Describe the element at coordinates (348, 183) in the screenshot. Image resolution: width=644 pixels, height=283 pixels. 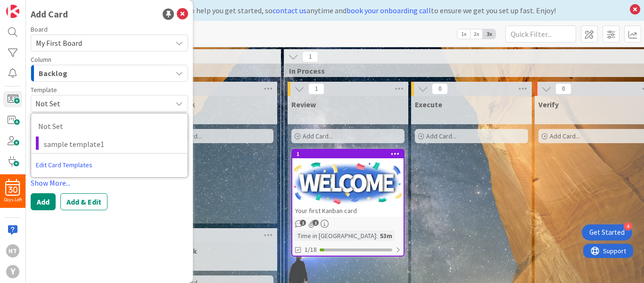
I see `div: 1Your first Kanban card` at that location.